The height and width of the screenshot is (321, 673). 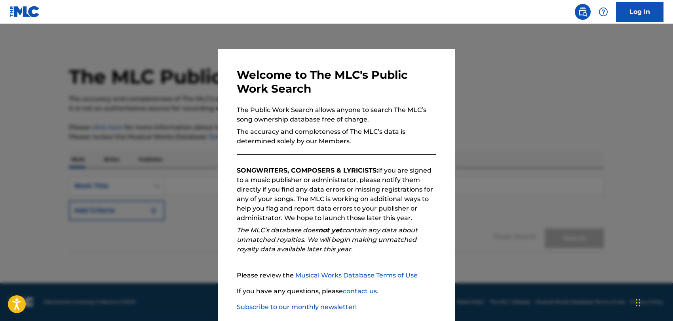 What do you see at coordinates (307, 170) in the screenshot?
I see `strong: SONGWRITERS, COMPOSERS & LYRICISTS:` at bounding box center [307, 170].